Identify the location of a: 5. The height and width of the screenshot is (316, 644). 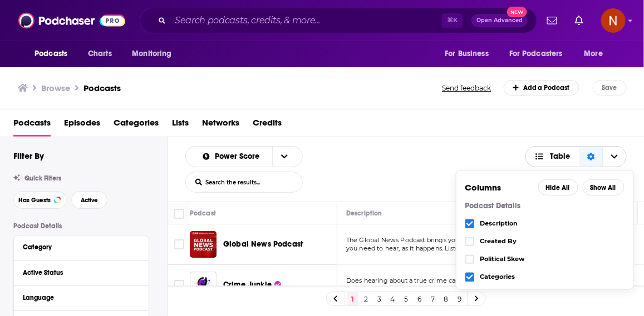
(406, 299).